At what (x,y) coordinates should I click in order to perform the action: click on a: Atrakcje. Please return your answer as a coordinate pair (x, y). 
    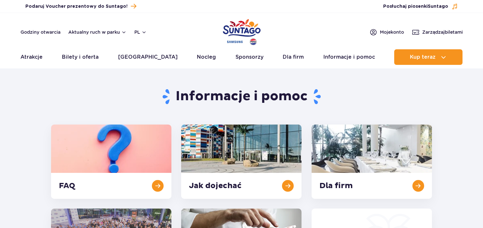
    Looking at the image, I should click on (32, 57).